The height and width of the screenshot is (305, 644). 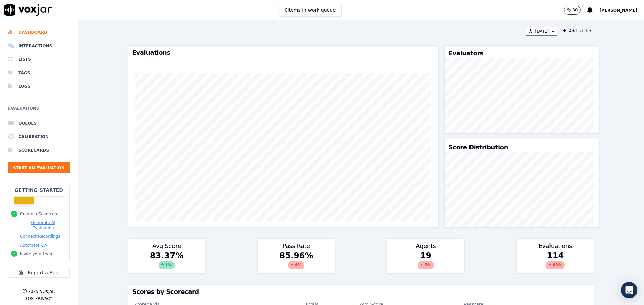 What do you see at coordinates (296, 246) in the screenshot?
I see `h3: Pass Rate` at bounding box center [296, 246].